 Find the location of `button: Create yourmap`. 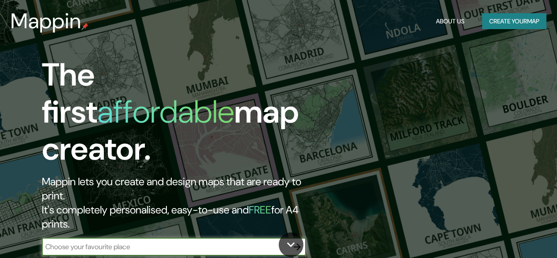

button: Create yourmap is located at coordinates (515, 21).